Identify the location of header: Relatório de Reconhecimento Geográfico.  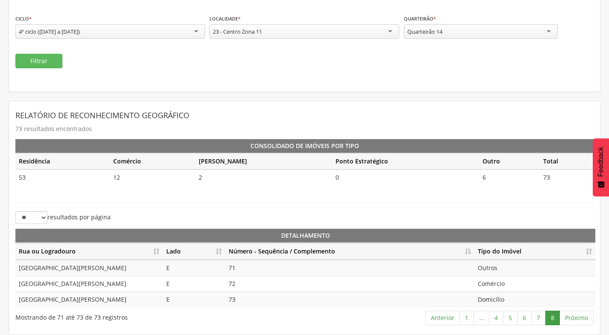
(304, 115).